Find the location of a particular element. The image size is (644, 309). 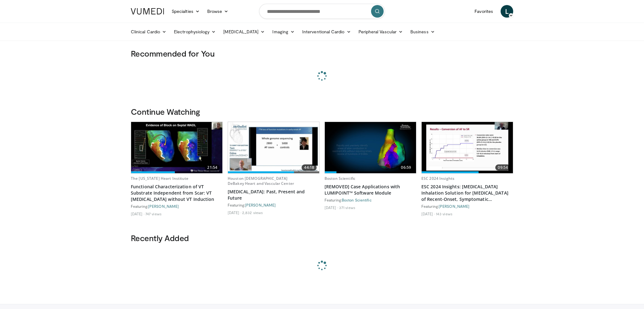

a: Favorites is located at coordinates (484, 11).